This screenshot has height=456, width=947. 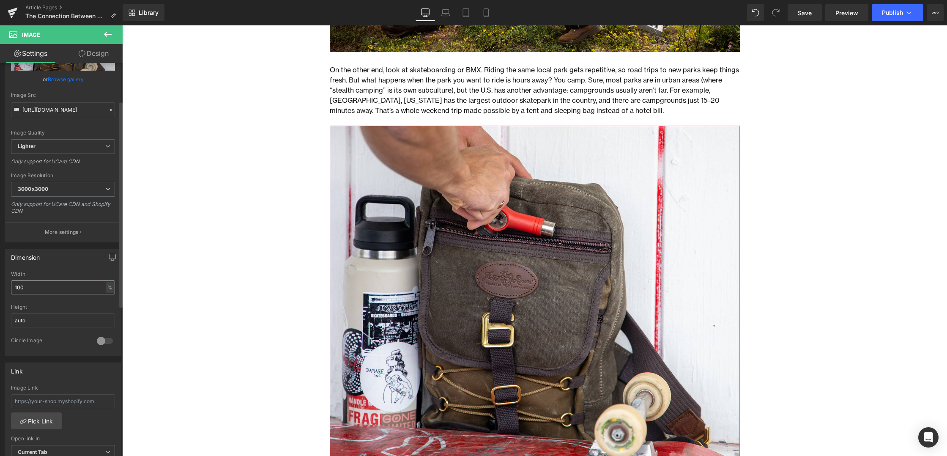 I want to click on a: Browse gallery, so click(x=66, y=79).